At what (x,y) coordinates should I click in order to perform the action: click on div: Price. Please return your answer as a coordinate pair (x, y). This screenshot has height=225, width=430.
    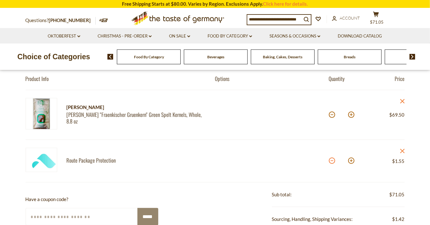
    Looking at the image, I should click on (385, 79).